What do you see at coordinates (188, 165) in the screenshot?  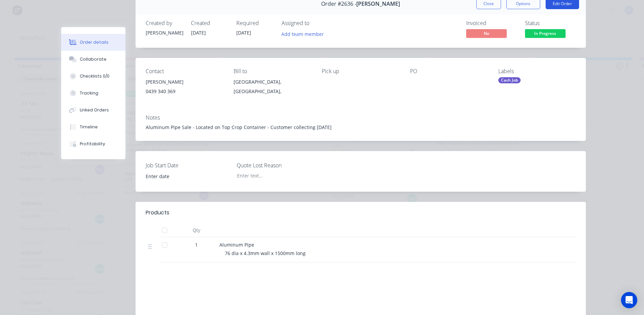 I see `label: Job Start Date` at bounding box center [188, 165].